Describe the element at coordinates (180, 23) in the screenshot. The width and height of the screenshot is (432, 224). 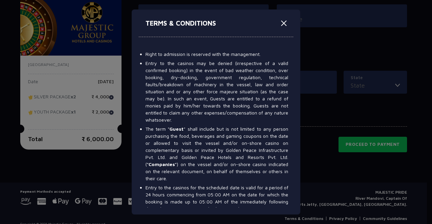
I see `b: TERMS & CONDITIONS` at that location.